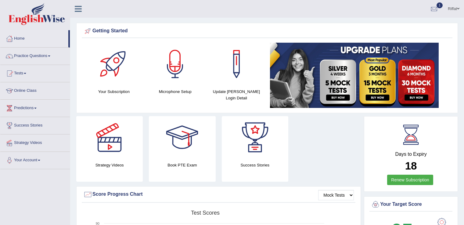 The width and height of the screenshot is (464, 225). I want to click on tspan: Test scores, so click(205, 213).